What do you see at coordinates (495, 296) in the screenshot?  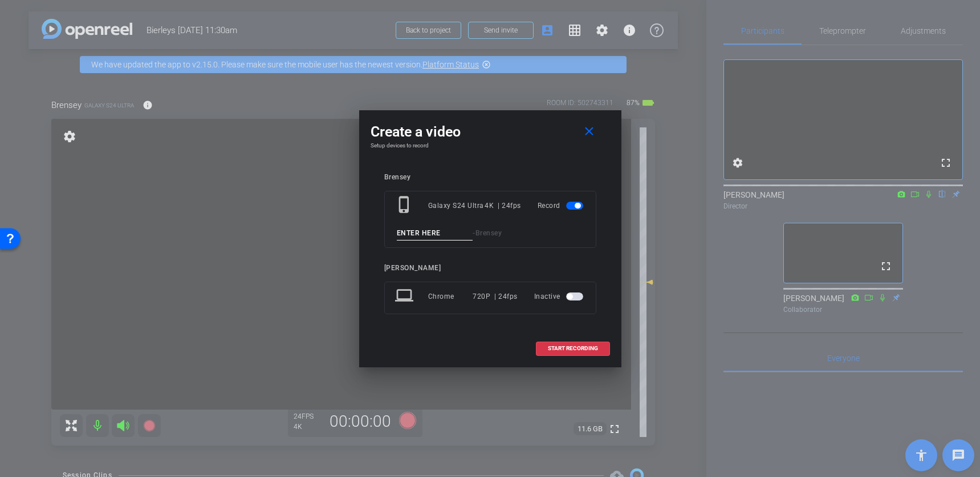 I see `div: 720P | 24fps` at bounding box center [495, 296].